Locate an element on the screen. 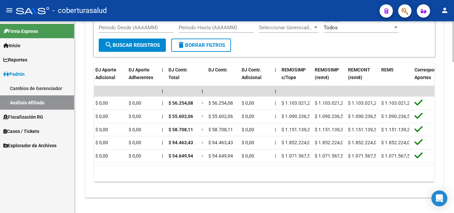 This screenshot has height=213, width=454. button: Buscar Registros is located at coordinates (132, 45).